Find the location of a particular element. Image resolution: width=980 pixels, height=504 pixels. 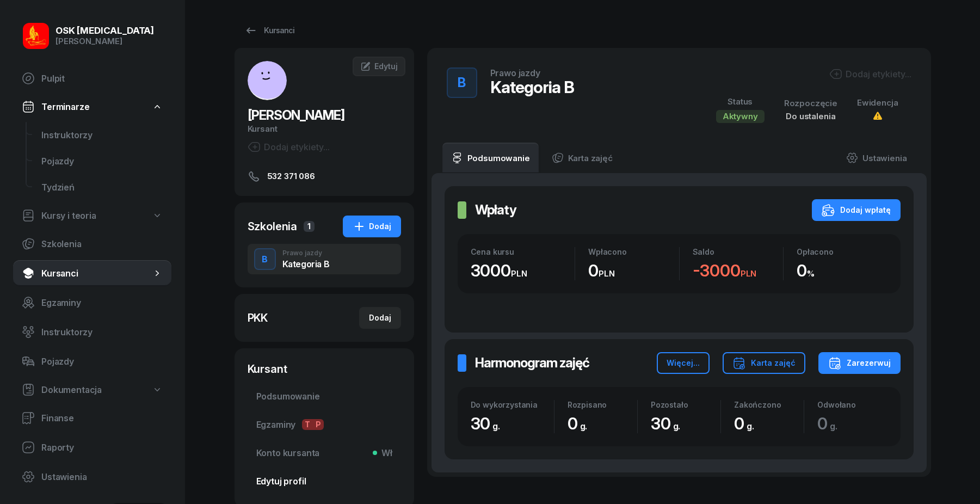

div: Aktywny is located at coordinates (740, 116).